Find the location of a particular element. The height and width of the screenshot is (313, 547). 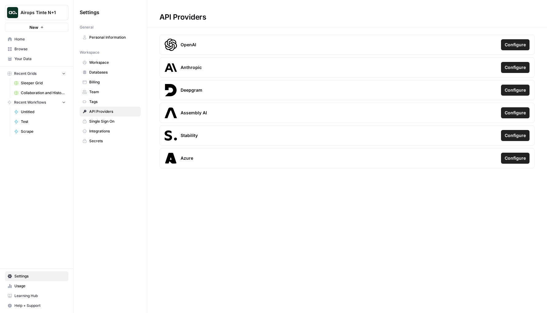

span: Single Sign On is located at coordinates (113, 121).